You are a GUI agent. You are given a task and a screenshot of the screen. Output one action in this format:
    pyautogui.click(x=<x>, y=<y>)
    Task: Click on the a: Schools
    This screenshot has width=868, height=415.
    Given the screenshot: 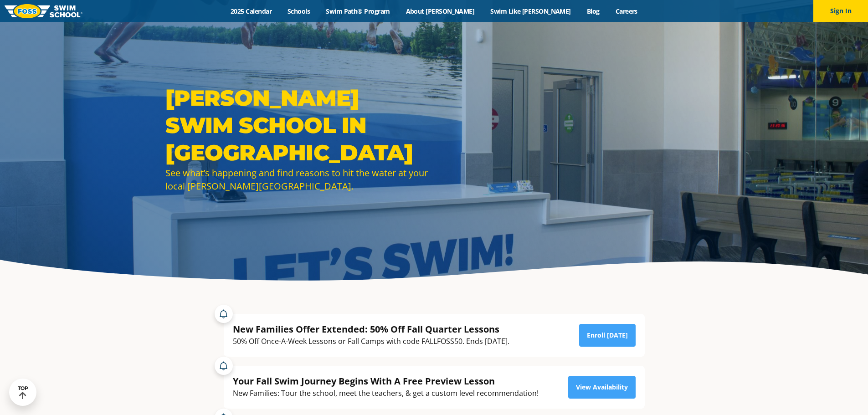 What is the action you would take?
    pyautogui.click(x=299, y=11)
    